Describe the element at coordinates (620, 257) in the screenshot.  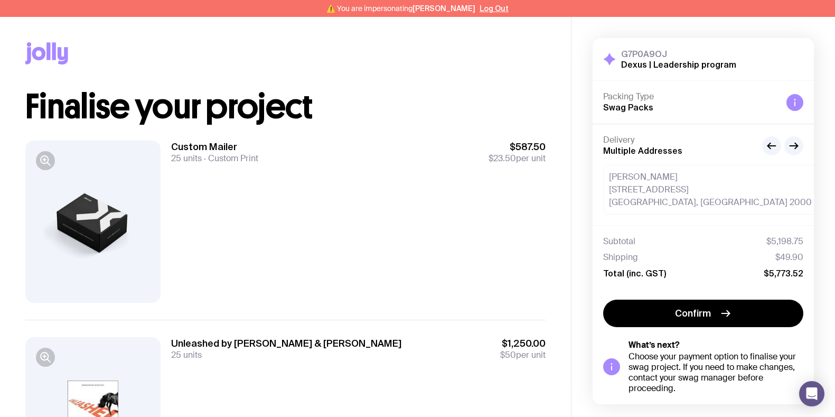
I see `span: Shipping` at that location.